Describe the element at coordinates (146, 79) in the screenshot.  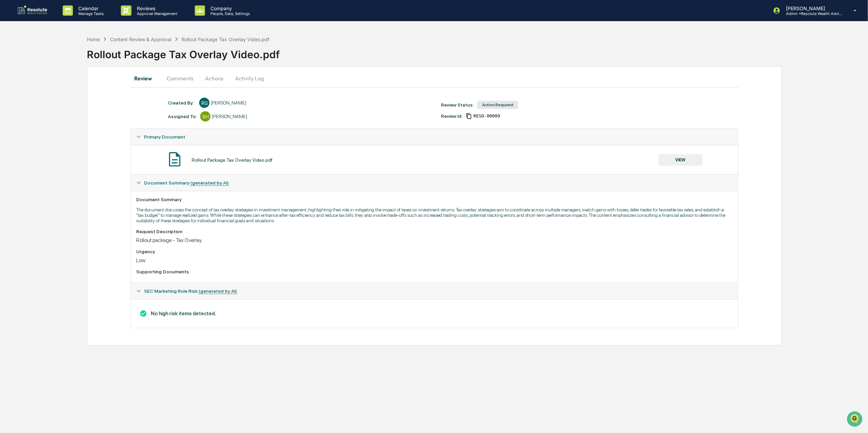
I see `button: Review` at that location.